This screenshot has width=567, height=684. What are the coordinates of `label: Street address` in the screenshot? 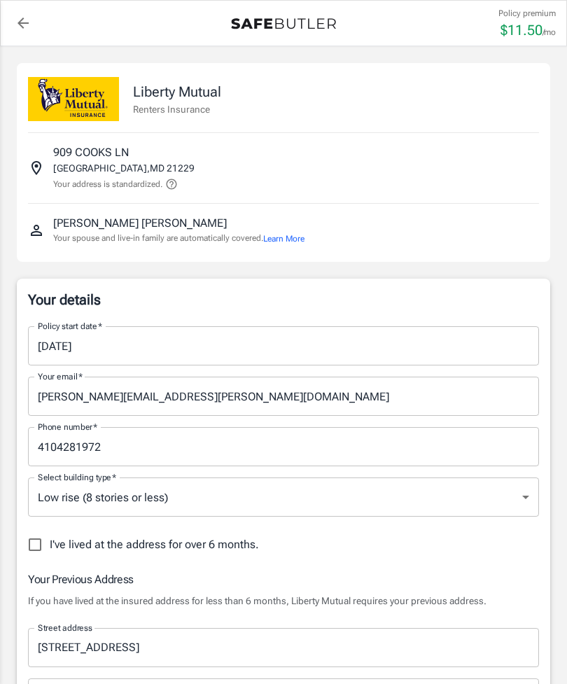 It's located at (65, 628).